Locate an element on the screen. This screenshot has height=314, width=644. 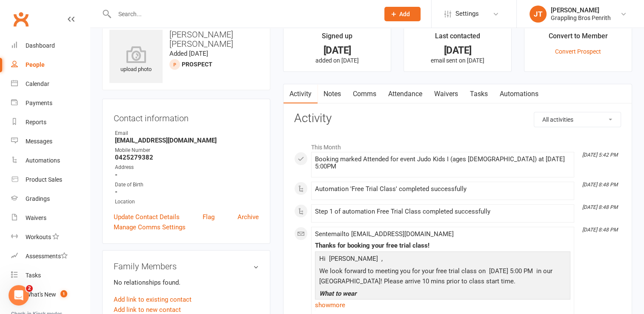
div: What's New is located at coordinates (41, 294).